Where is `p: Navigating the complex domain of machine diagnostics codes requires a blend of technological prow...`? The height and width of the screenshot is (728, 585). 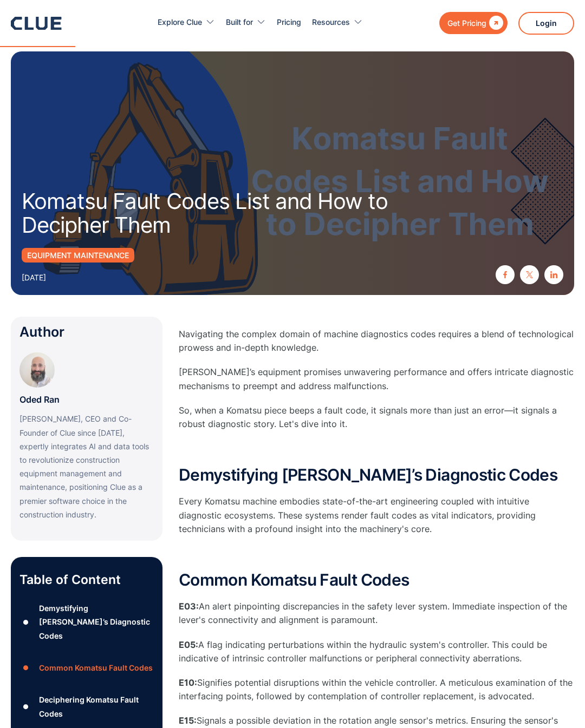 p: Navigating the complex domain of machine diagnostics codes requires a blend of technological prow... is located at coordinates (376, 341).